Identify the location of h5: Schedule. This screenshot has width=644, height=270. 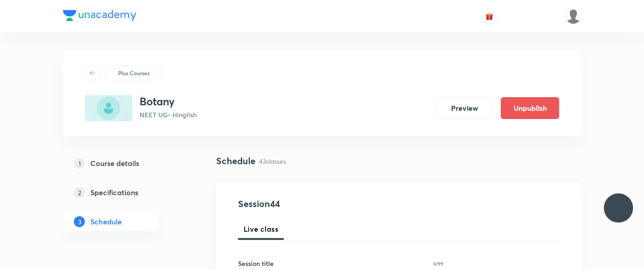
(106, 221).